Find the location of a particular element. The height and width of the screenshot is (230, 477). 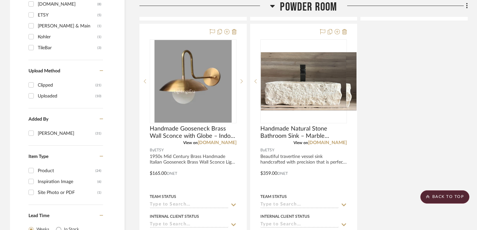

div: Product is located at coordinates (67, 171).